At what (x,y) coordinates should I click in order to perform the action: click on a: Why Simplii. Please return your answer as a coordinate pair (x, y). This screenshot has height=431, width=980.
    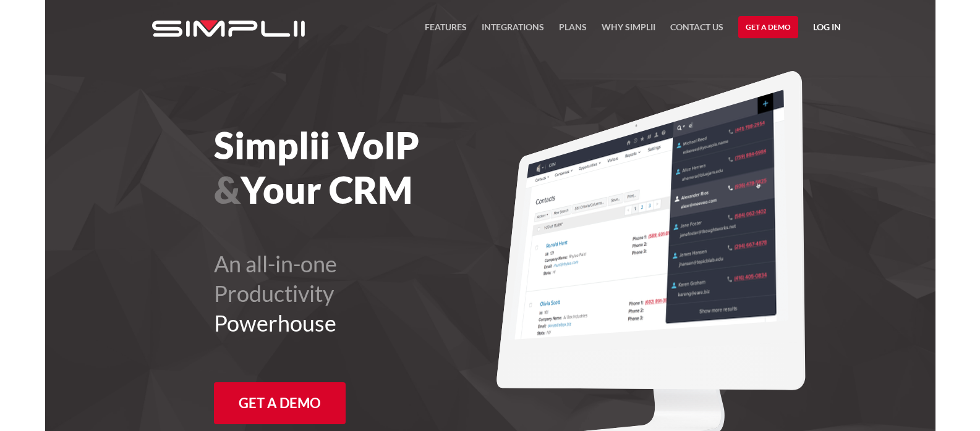
    Looking at the image, I should click on (628, 31).